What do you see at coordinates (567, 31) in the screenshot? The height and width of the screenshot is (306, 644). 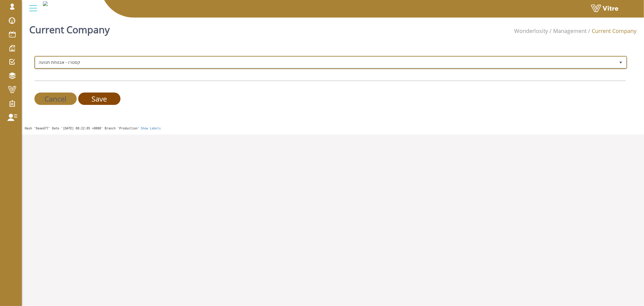 I see `li: Management` at bounding box center [567, 31].